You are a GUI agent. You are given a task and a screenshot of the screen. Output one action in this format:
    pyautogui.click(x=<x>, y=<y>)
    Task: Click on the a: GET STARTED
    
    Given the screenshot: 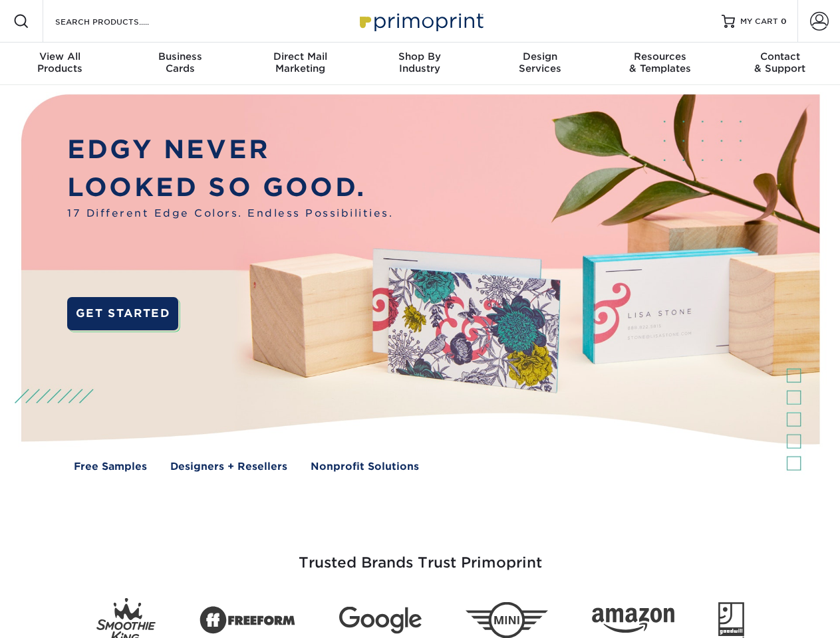 What is the action you would take?
    pyautogui.click(x=122, y=313)
    